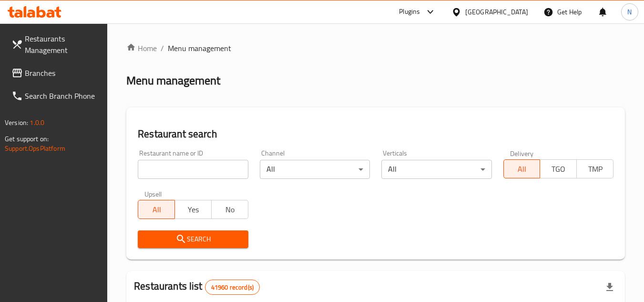 The width and height of the screenshot is (644, 302). Describe the element at coordinates (193, 239) in the screenshot. I see `button: Search` at that location.